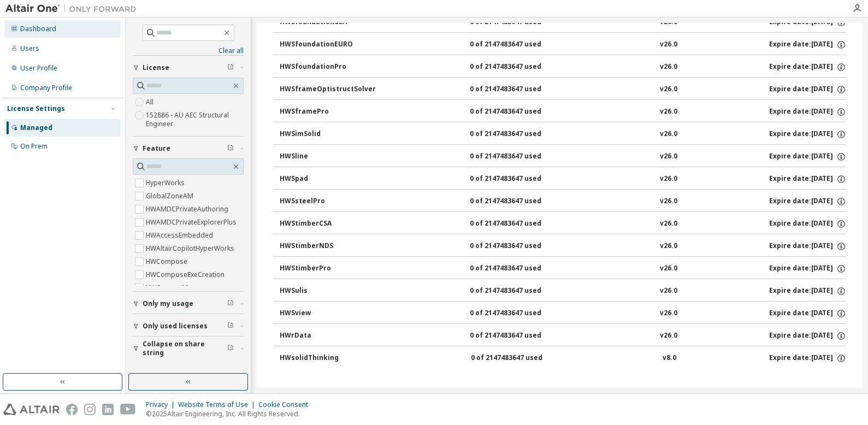 Image resolution: width=868 pixels, height=425 pixels. What do you see at coordinates (74, 9) in the screenshot?
I see `img: Altair One` at bounding box center [74, 9].